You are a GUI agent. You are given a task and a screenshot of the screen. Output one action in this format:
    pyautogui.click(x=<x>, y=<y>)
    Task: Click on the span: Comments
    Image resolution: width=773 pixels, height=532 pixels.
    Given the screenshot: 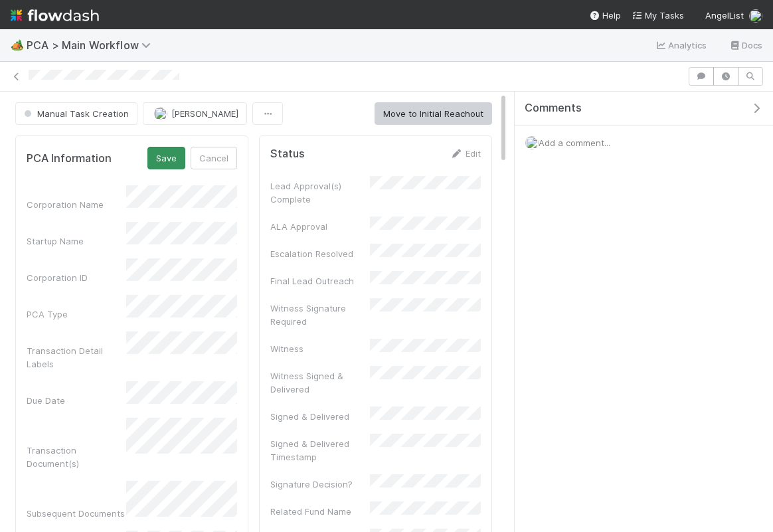 What is the action you would take?
    pyautogui.click(x=553, y=109)
    